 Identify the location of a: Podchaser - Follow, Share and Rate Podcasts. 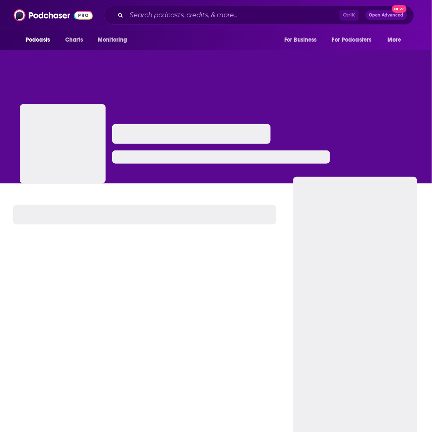
(53, 15).